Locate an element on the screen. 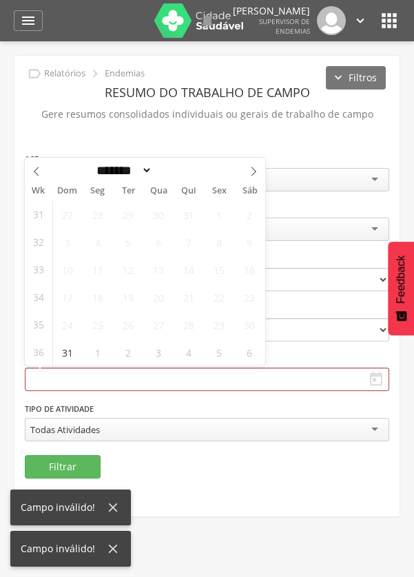 The width and height of the screenshot is (414, 577). span: Agosto 9, 2025 is located at coordinates (249, 242).